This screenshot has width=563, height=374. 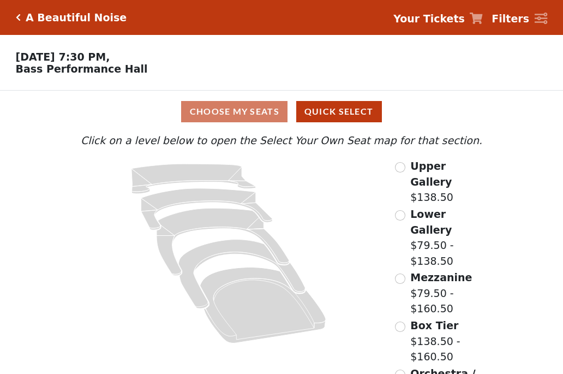 What do you see at coordinates (435, 325) in the screenshot?
I see `span: Box Tier` at bounding box center [435, 325].